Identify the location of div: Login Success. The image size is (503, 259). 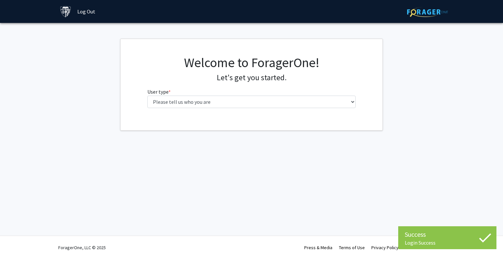
(447, 243).